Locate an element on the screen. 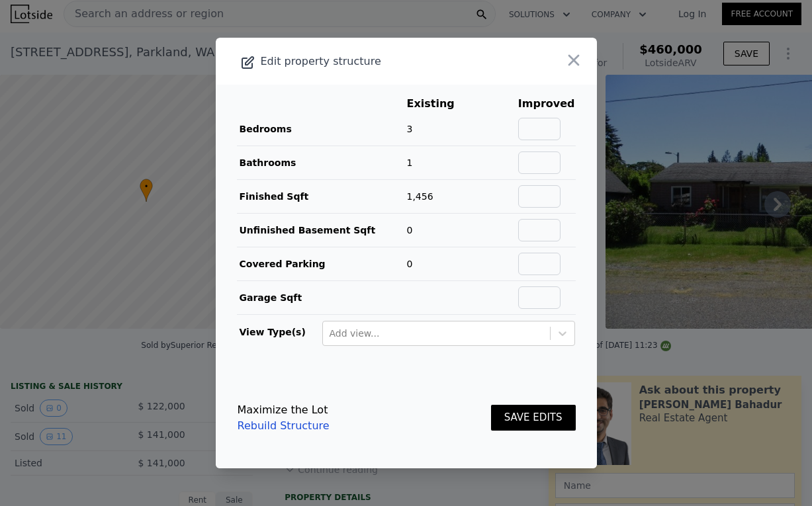 Image resolution: width=812 pixels, height=506 pixels. th: Improved is located at coordinates (547, 104).